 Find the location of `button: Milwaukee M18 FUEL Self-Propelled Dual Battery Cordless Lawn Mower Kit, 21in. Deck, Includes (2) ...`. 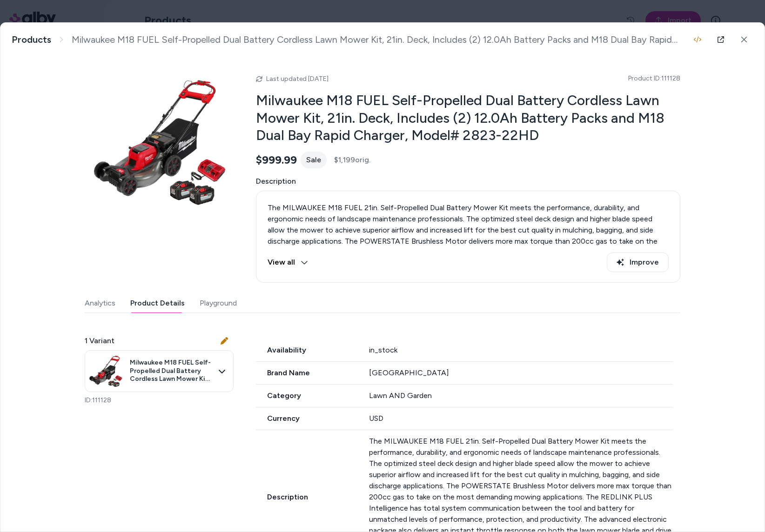

button: Milwaukee M18 FUEL Self-Propelled Dual Battery Cordless Lawn Mower Kit, 21in. Deck, Includes (2) ... is located at coordinates (159, 371).